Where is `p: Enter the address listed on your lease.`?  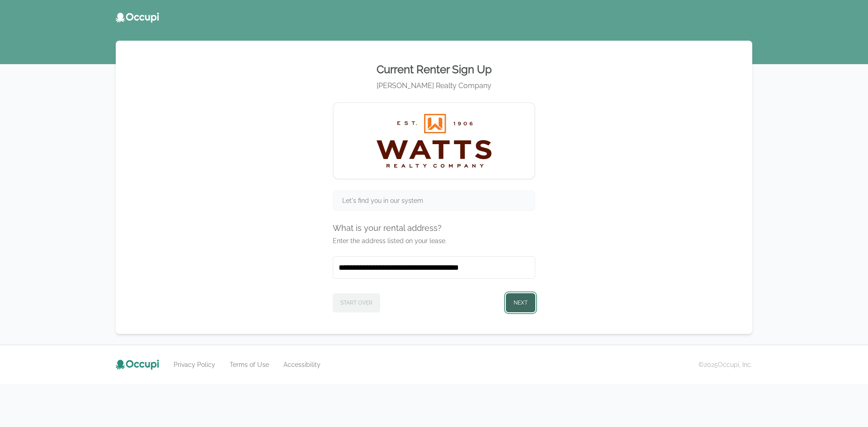
p: Enter the address listed on your lease. is located at coordinates (434, 241).